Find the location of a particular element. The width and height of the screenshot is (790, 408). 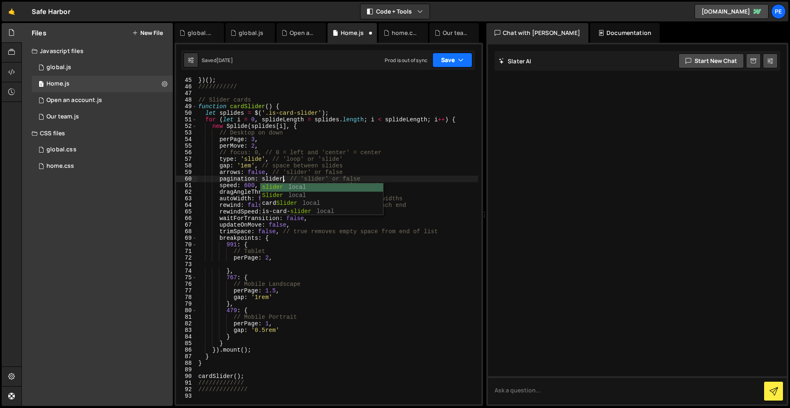

div: 80 is located at coordinates (187, 311).